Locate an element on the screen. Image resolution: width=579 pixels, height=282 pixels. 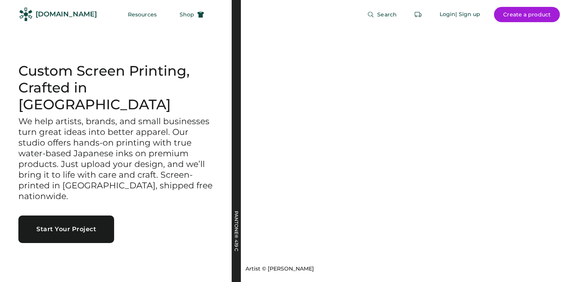
div: | Sign up is located at coordinates (467, 15).